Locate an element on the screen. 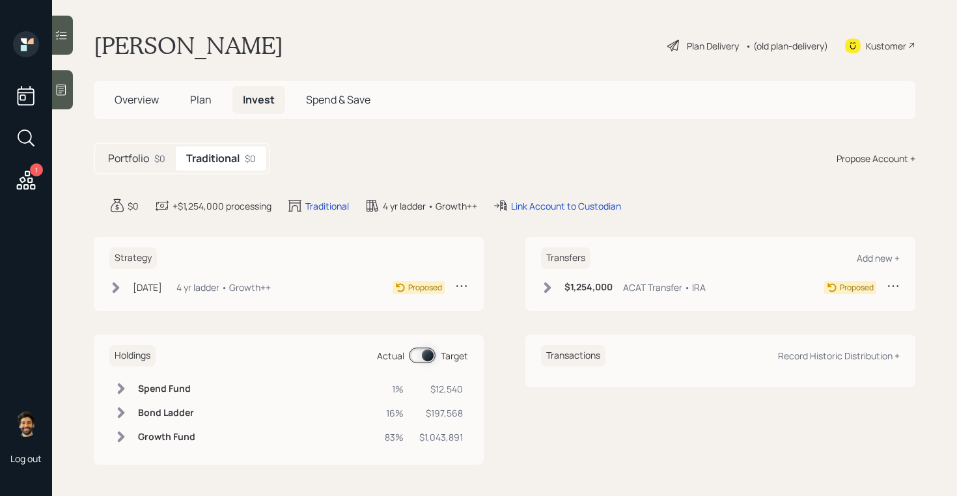 The width and height of the screenshot is (957, 496). span: Overview is located at coordinates (137, 100).